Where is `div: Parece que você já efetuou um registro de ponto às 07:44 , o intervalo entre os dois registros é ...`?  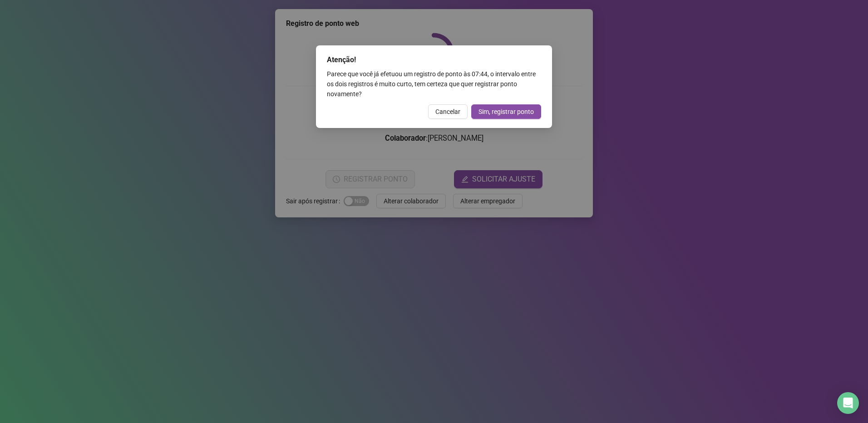
div: Parece que você já efetuou um registro de ponto às 07:44 , o intervalo entre os dois registros é ... is located at coordinates (434, 84).